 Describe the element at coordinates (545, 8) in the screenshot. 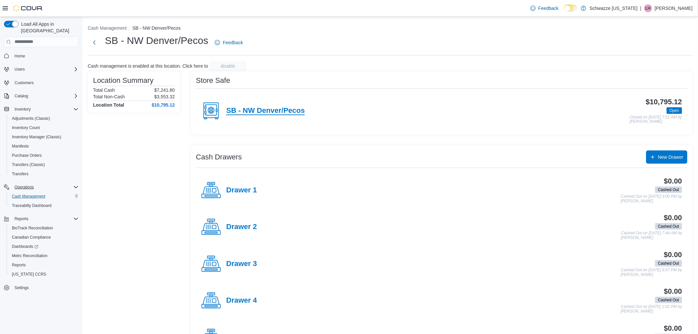

I see `a: Feedback` at that location.